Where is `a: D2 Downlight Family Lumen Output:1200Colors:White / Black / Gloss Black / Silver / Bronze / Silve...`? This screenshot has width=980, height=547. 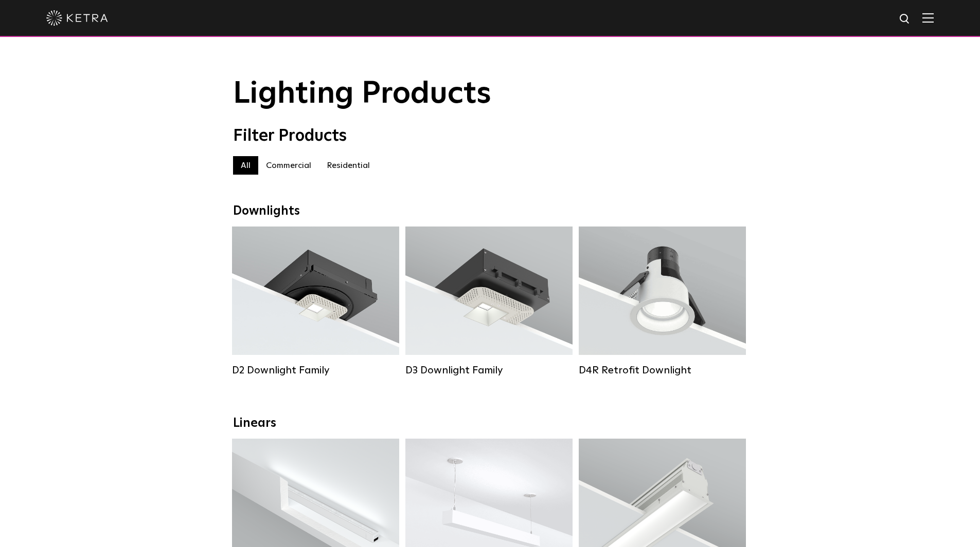
a: D2 Downlight Family Lumen Output:1200Colors:White / Black / Gloss Black / Silver / Bronze / Silve... is located at coordinates (315, 304).